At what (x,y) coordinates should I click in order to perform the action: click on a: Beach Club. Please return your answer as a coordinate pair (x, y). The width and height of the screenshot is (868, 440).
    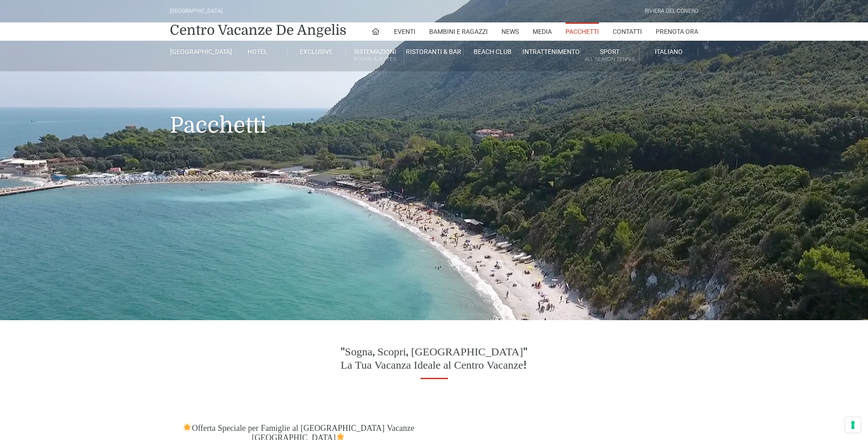
    Looking at the image, I should click on (493, 52).